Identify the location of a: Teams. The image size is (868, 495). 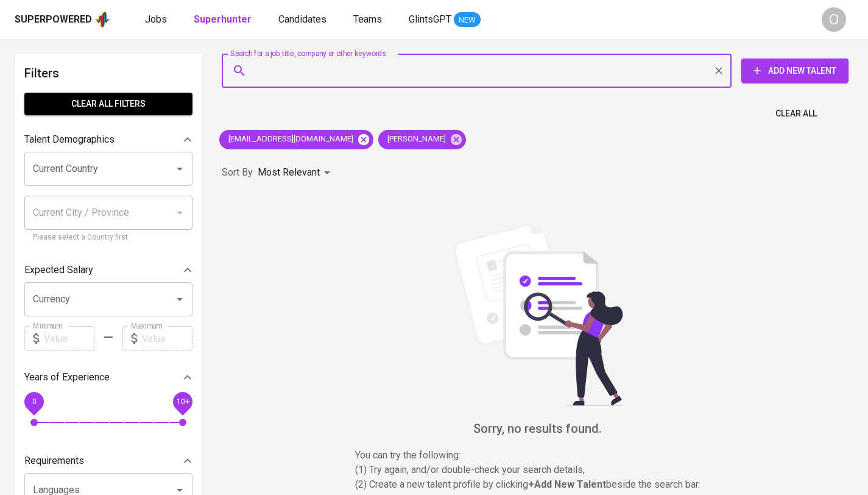
(369, 19).